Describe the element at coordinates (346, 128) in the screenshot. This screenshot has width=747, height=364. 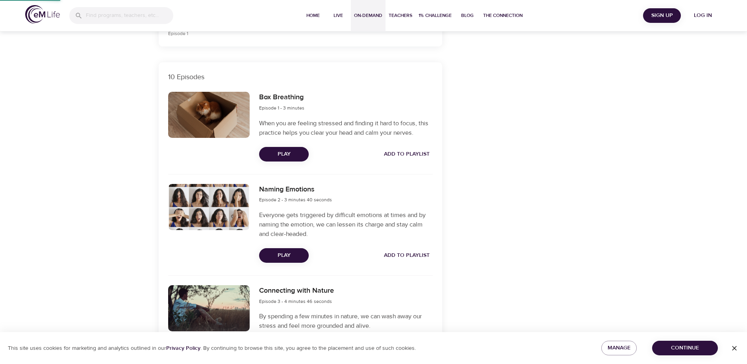
I see `p: When you are feeling stressed and finding it hard to focus, this practice helps you clear your he...` at that location.